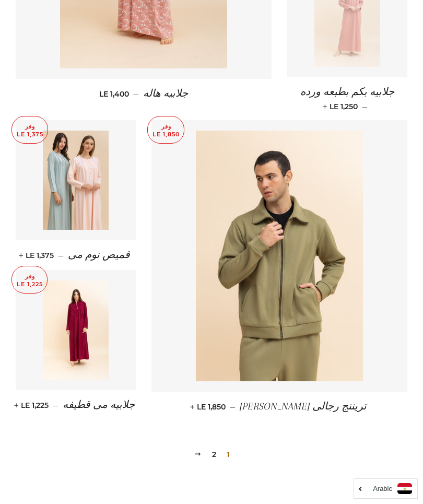 The image size is (423, 504). Describe the element at coordinates (76, 255) in the screenshot. I see `a: قميص نوم مى — LE 1,375` at that location.